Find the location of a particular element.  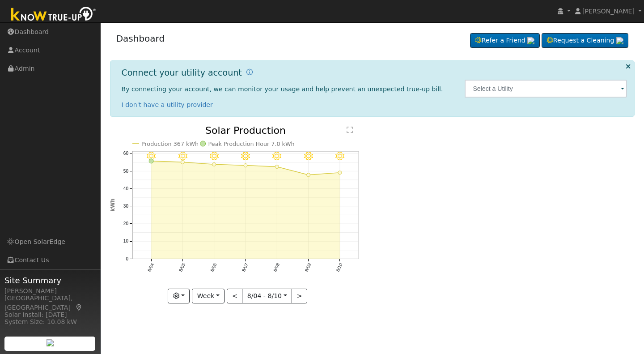

a: I don't have a utility provider is located at coordinates (167, 105).